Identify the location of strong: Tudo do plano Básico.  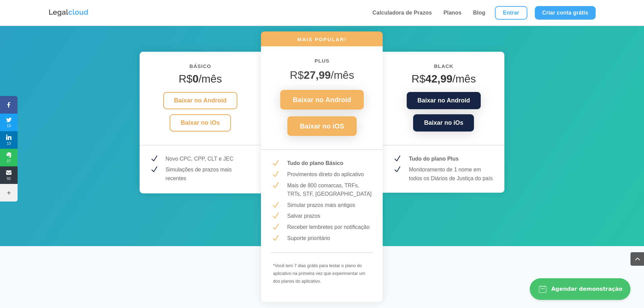
(315, 163).